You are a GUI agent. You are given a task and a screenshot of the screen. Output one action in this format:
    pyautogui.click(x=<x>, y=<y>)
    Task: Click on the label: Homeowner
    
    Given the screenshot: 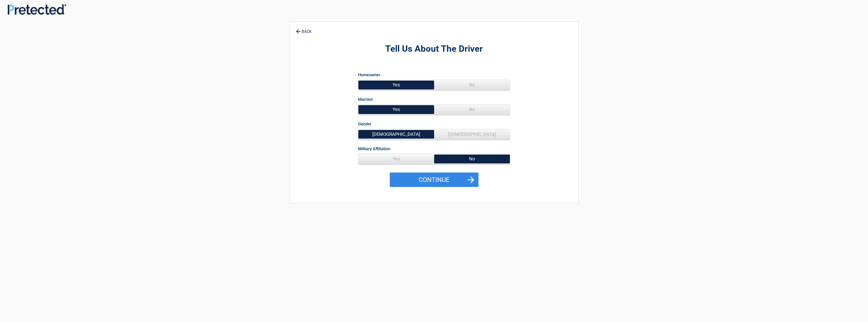 What is the action you would take?
    pyautogui.click(x=369, y=74)
    